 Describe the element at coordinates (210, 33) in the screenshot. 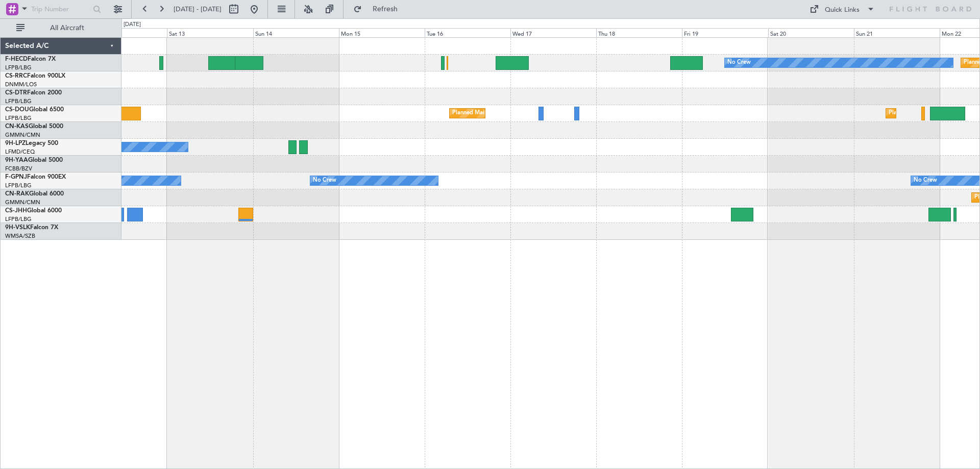

I see `div: Sat 13` at that location.